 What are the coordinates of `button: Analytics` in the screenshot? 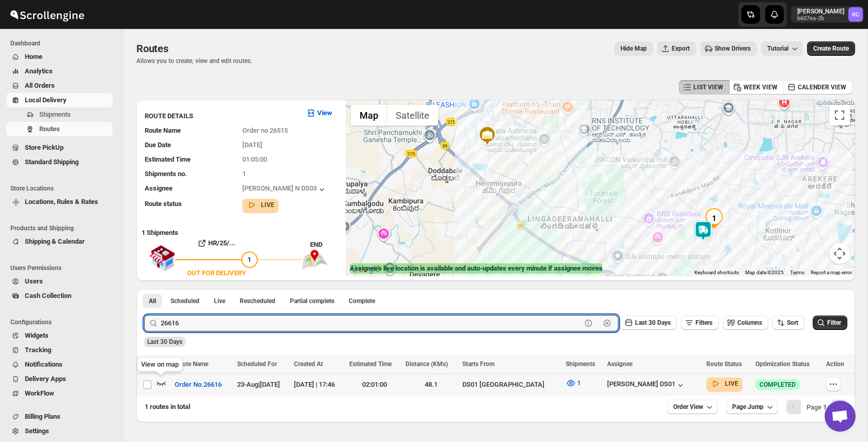 It's located at (59, 71).